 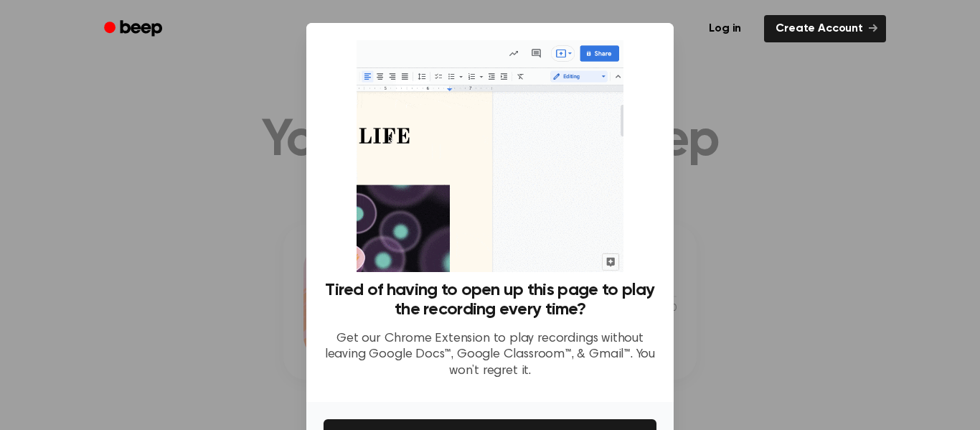 I want to click on a: Create Account, so click(x=825, y=29).